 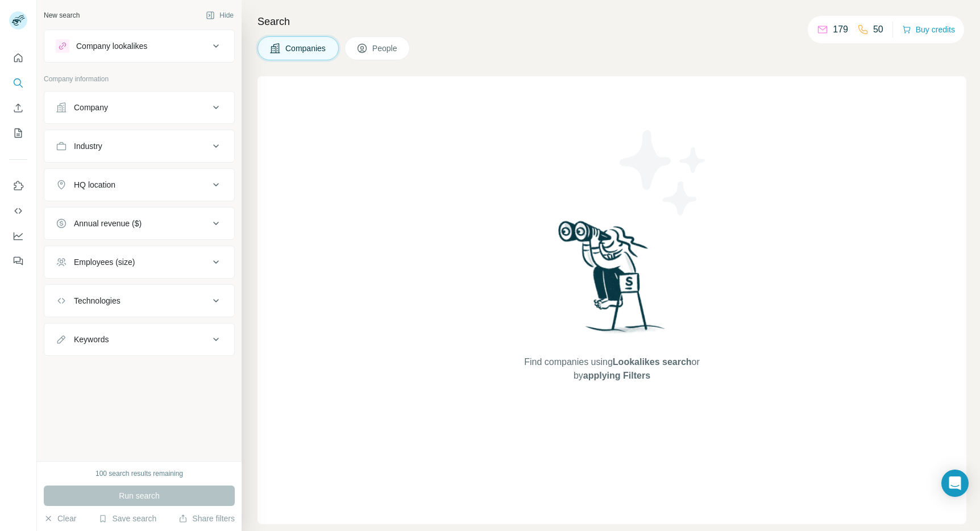 What do you see at coordinates (612, 281) in the screenshot?
I see `img: Surfe Illustration - Woman searching with binoculars` at bounding box center [612, 281].